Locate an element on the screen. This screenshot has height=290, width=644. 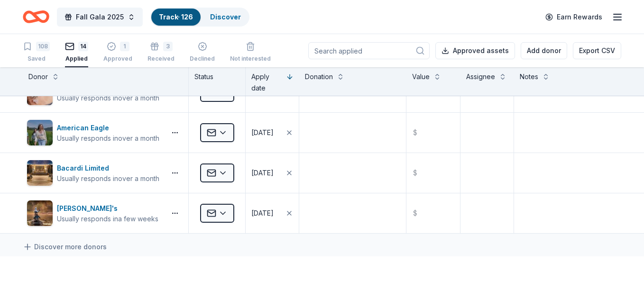
img: Image for Cabela's is located at coordinates (40, 213).